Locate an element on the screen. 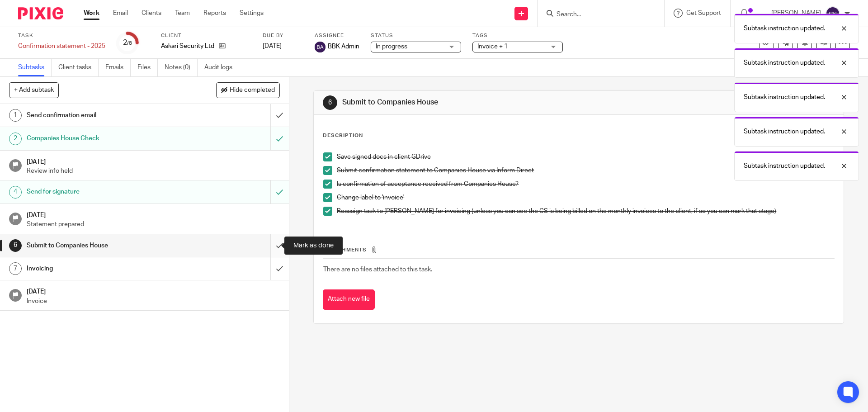 This screenshot has height=412, width=868. a: Clients is located at coordinates (152, 13).